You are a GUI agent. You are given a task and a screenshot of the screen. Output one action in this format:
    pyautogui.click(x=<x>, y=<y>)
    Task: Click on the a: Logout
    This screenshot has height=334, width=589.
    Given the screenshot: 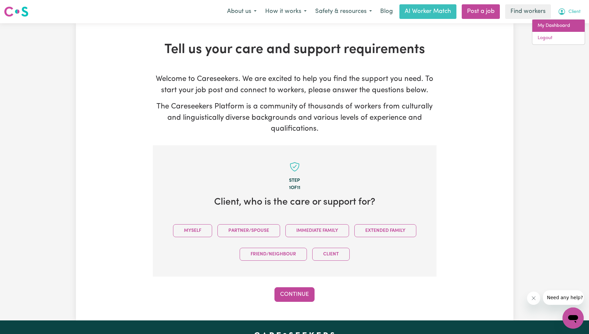 What is the action you would take?
    pyautogui.click(x=559, y=38)
    